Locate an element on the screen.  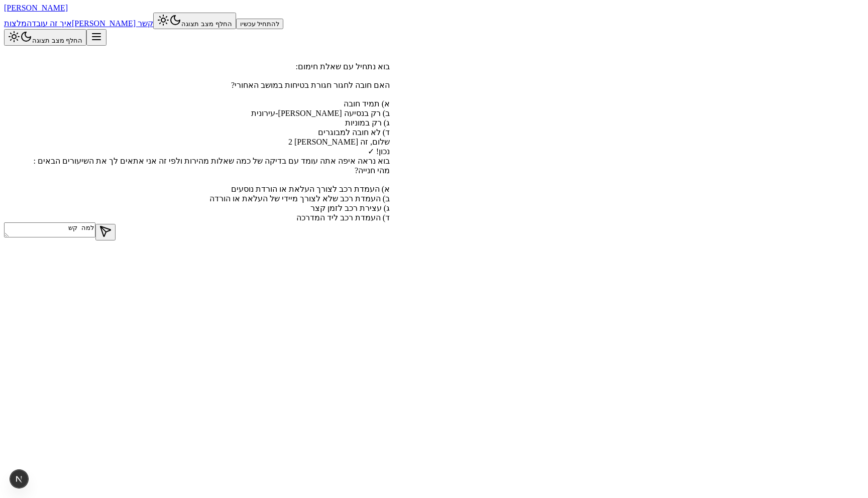
a: איך זה עובד is located at coordinates (52, 23).